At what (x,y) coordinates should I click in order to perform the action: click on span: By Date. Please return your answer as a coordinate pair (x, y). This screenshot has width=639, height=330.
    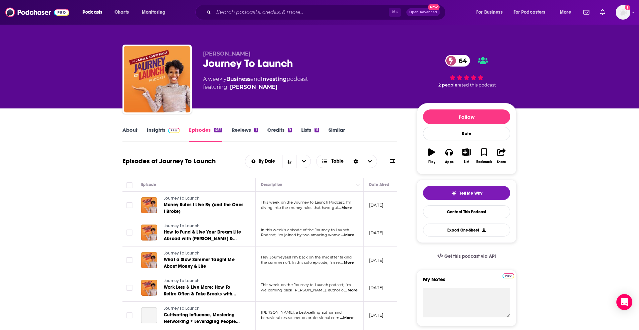
    Looking at the image, I should click on (268, 161).